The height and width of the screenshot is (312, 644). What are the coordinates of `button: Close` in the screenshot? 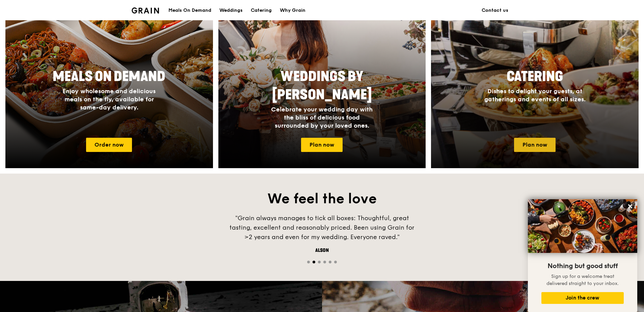 It's located at (631, 206).